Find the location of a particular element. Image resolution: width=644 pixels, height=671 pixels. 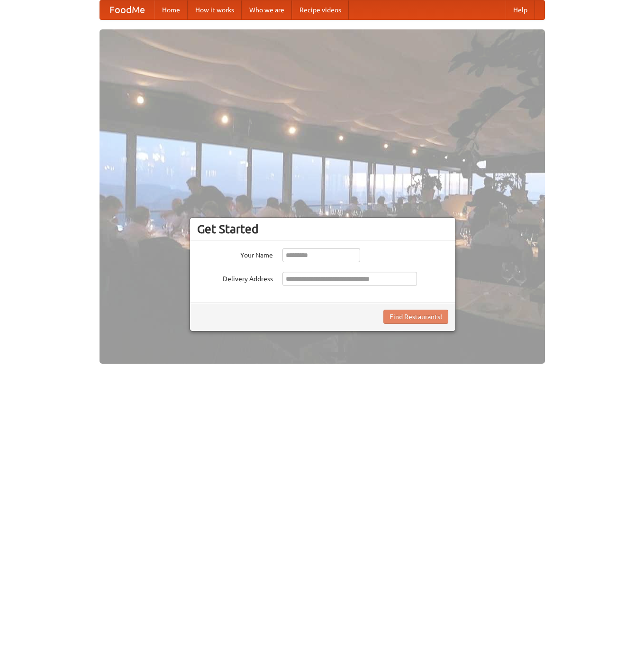

h3: Get Started is located at coordinates (323, 229).